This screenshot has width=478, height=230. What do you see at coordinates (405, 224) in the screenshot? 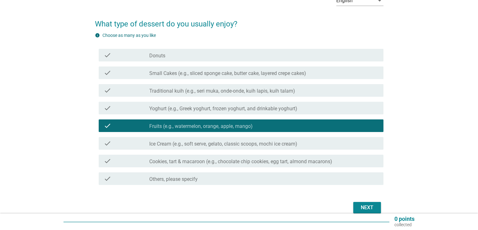
I see `p: collected` at bounding box center [405, 224].